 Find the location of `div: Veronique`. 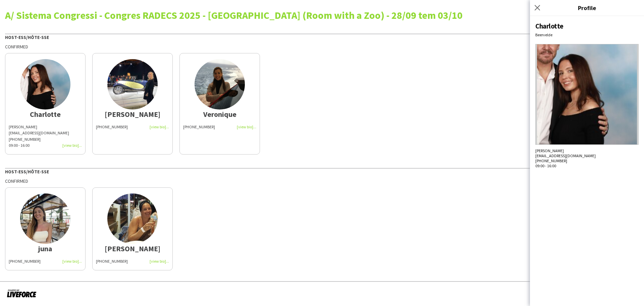

div: Veronique is located at coordinates (220, 114).